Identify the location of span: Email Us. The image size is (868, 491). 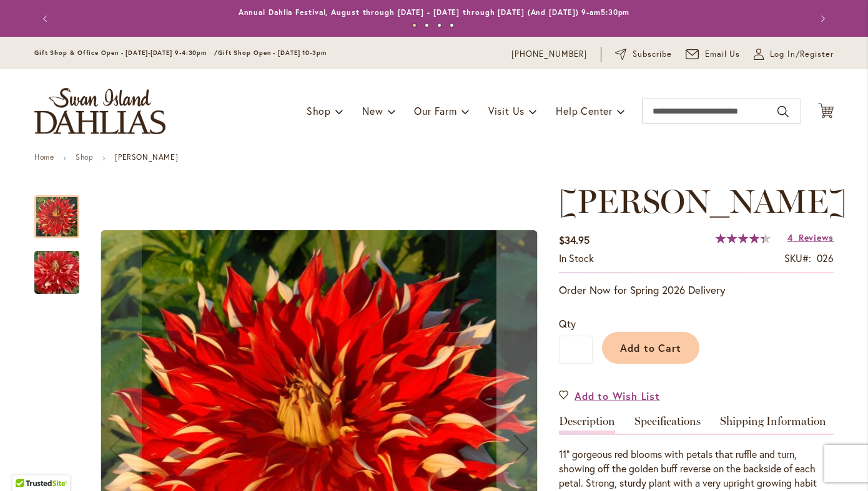
(723, 54).